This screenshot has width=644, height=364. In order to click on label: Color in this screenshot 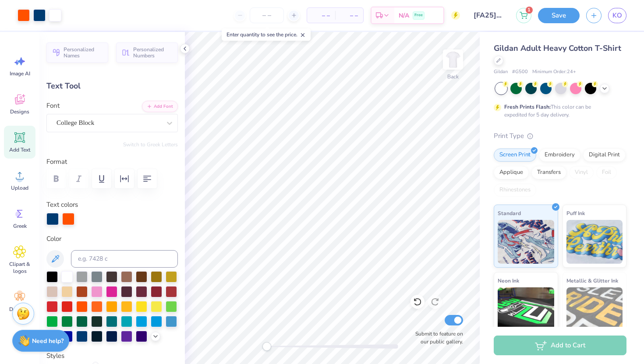, I will do `click(112, 239)`.